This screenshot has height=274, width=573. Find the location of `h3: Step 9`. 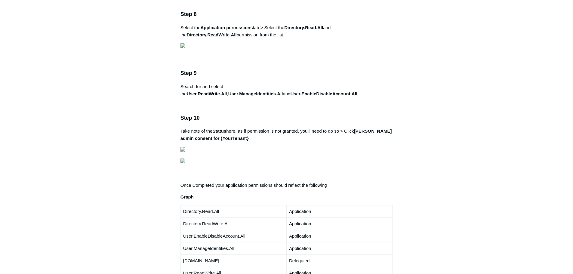

h3: Step 9 is located at coordinates (287, 73).